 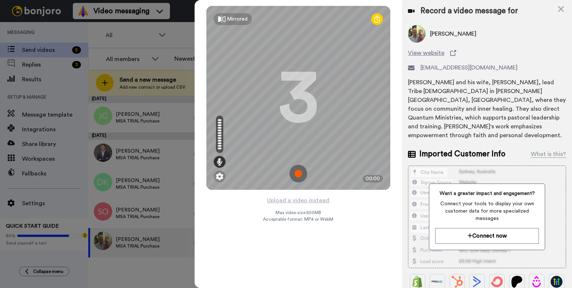 What do you see at coordinates (373, 179) in the screenshot?
I see `div: 00:00` at bounding box center [373, 179].